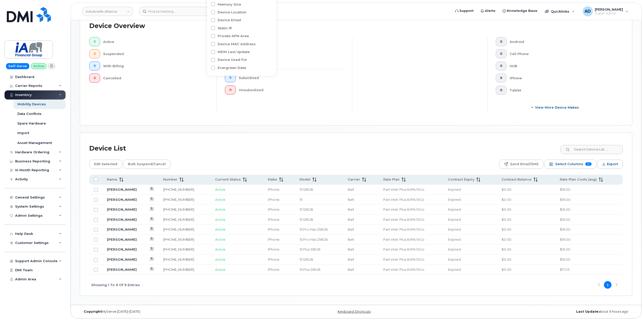 This screenshot has width=644, height=321. Describe the element at coordinates (155, 78) in the screenshot. I see `div: Cancelled` at that location.